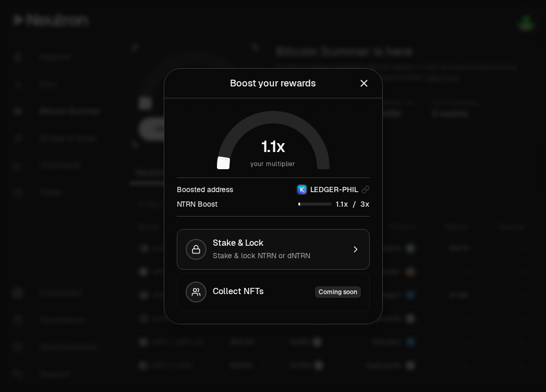 Image resolution: width=546 pixels, height=392 pixels. I want to click on span: Stake & lock NTRN or dNTRN, so click(261, 255).